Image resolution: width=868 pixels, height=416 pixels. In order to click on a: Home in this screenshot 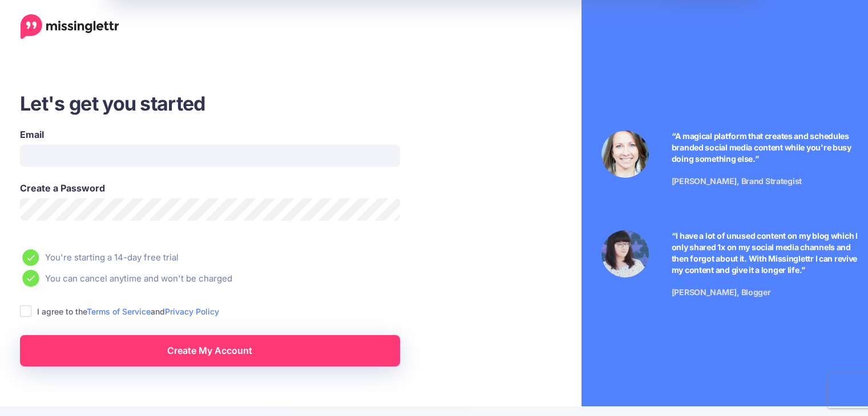, I will do `click(69, 27)`.